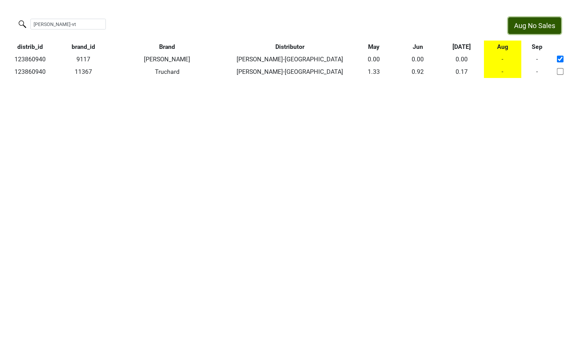 This screenshot has height=349, width=568. What do you see at coordinates (374, 72) in the screenshot?
I see `td: 1.33` at bounding box center [374, 72].